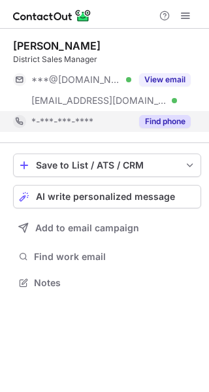  Describe the element at coordinates (107, 165) in the screenshot. I see `div: Save to List / ATS / CRM` at that location.